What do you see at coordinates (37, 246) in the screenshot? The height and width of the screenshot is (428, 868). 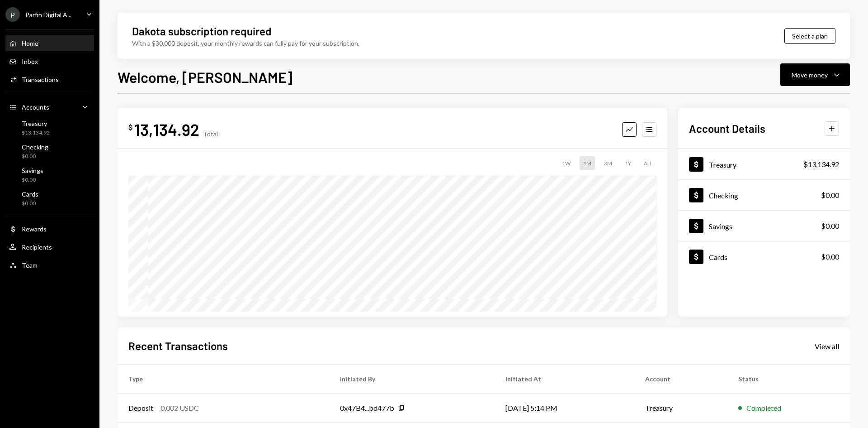 I see `div: Recipients` at bounding box center [37, 246].